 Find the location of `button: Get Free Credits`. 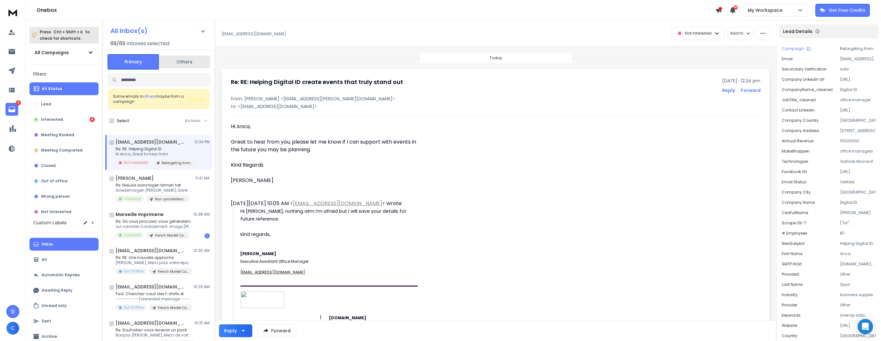

button: Get Free Credits is located at coordinates (842, 10).